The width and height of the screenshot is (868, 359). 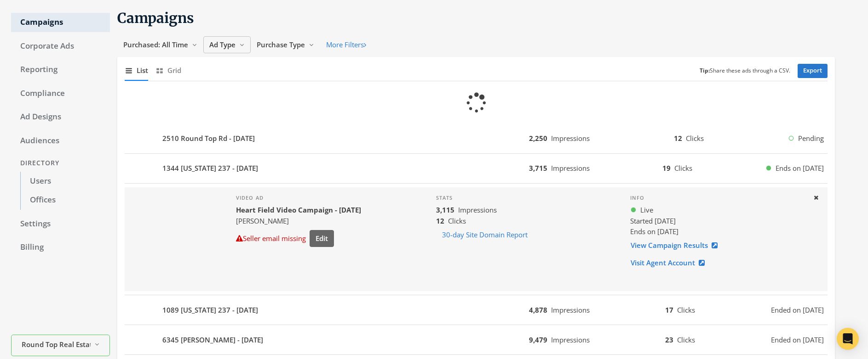 What do you see at coordinates (142, 71) in the screenshot?
I see `span: List` at bounding box center [142, 71].